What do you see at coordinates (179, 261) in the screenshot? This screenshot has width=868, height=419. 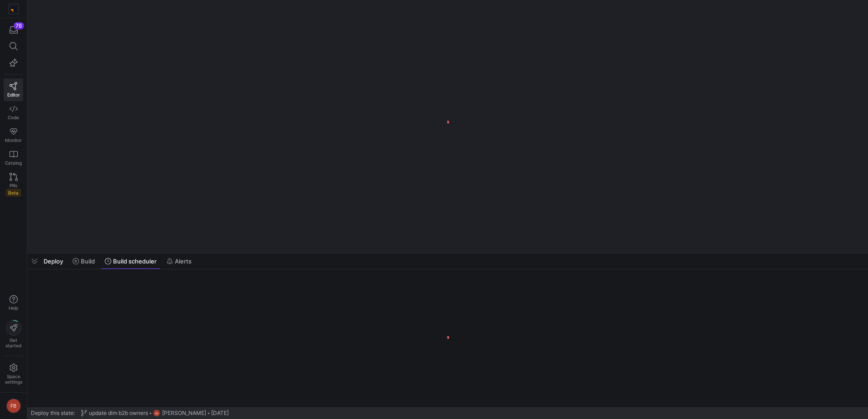 I see `button: Alerts` at bounding box center [179, 261].